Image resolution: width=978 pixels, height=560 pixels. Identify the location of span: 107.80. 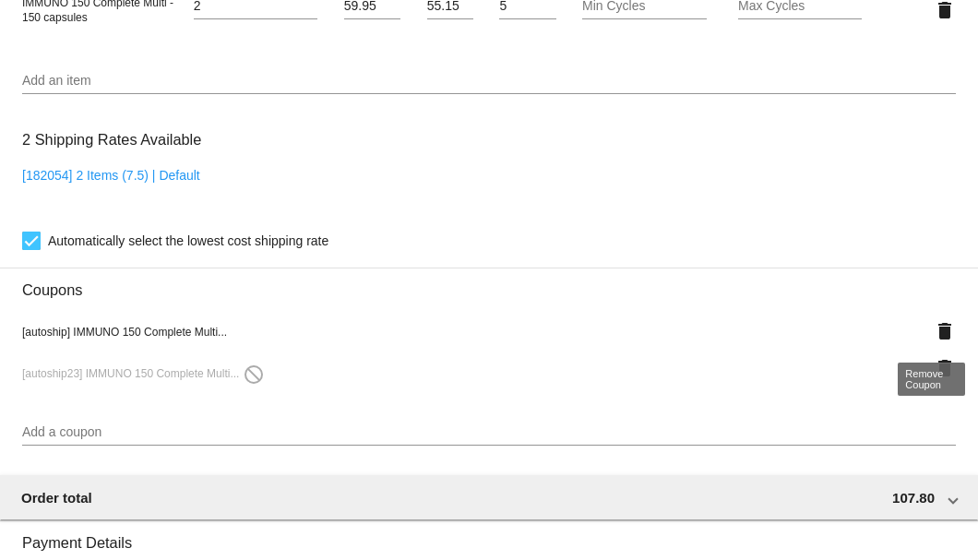
(913, 497).